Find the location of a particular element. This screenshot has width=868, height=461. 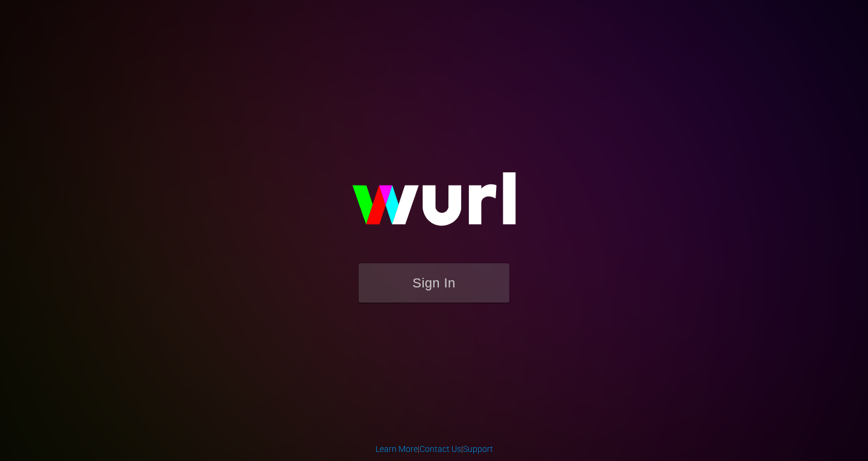

a: Contact Us is located at coordinates (440, 448).